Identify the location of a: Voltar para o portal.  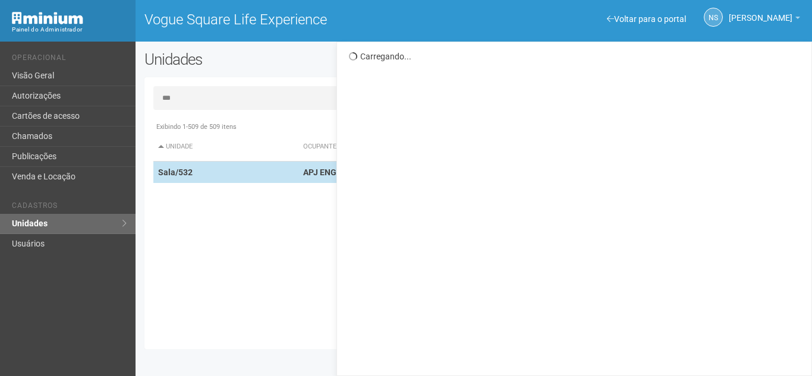
(646, 19).